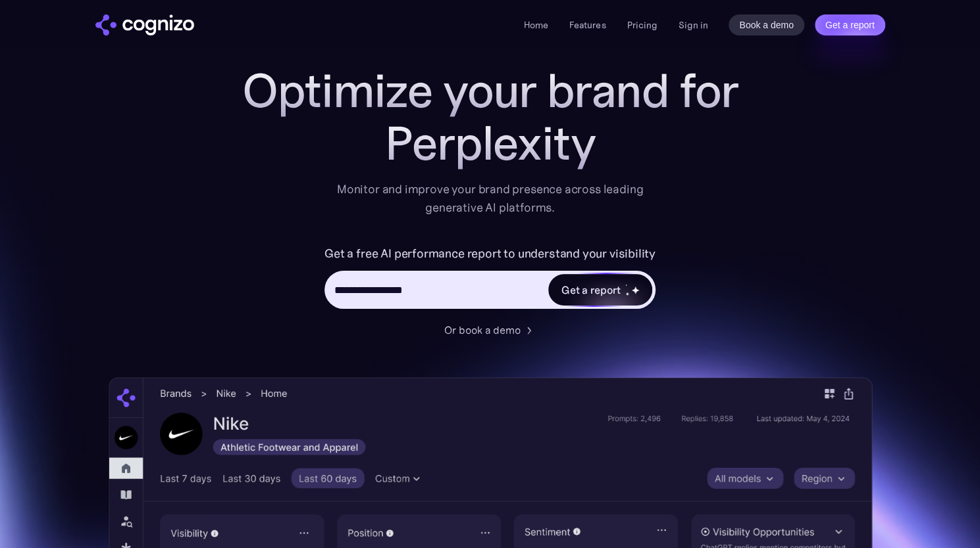 The image size is (980, 548). What do you see at coordinates (587, 25) in the screenshot?
I see `a: Features` at bounding box center [587, 25].